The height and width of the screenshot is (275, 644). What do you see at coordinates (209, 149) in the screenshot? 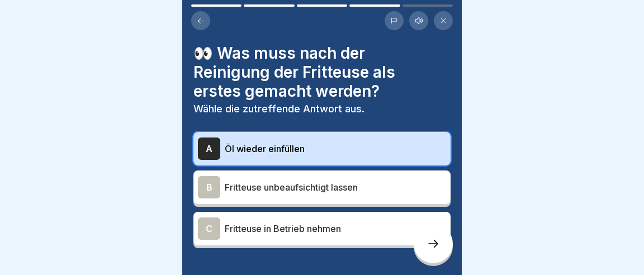
I see `div: A` at bounding box center [209, 149].